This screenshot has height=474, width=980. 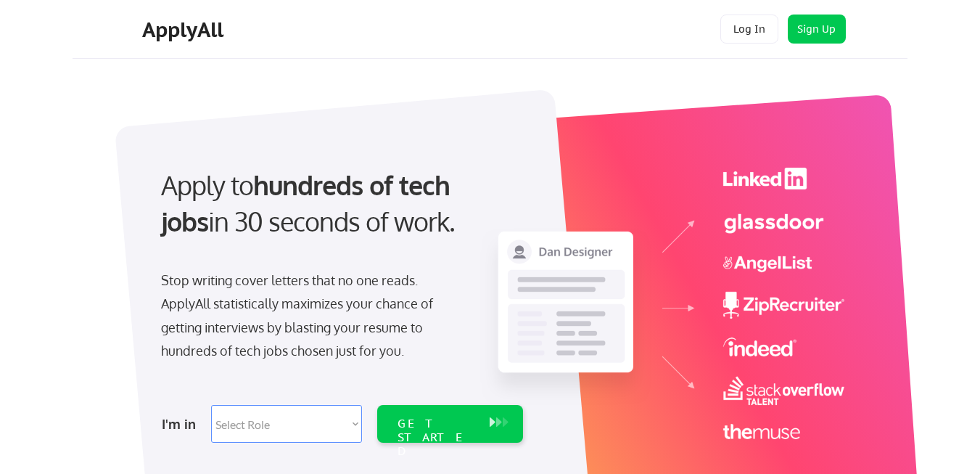 What do you see at coordinates (185, 29) in the screenshot?
I see `div: ApplyAll` at bounding box center [185, 29].